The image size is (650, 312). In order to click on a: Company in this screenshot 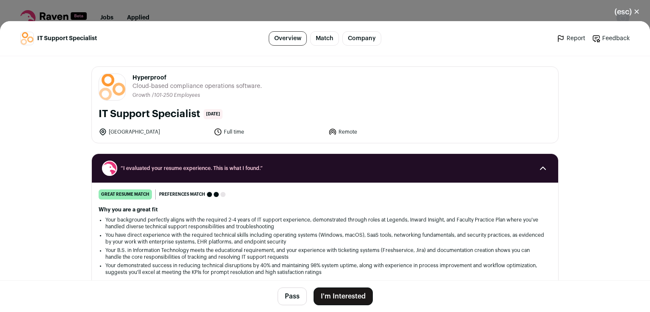, I will do `click(362, 39)`.